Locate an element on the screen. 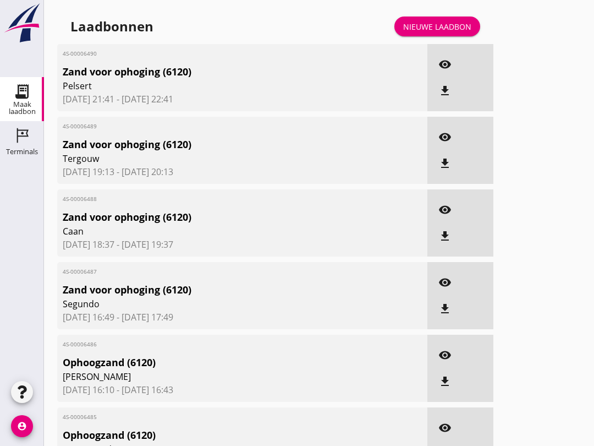 This screenshot has height=446, width=594. span: 4S-00006488 is located at coordinates (212, 199).